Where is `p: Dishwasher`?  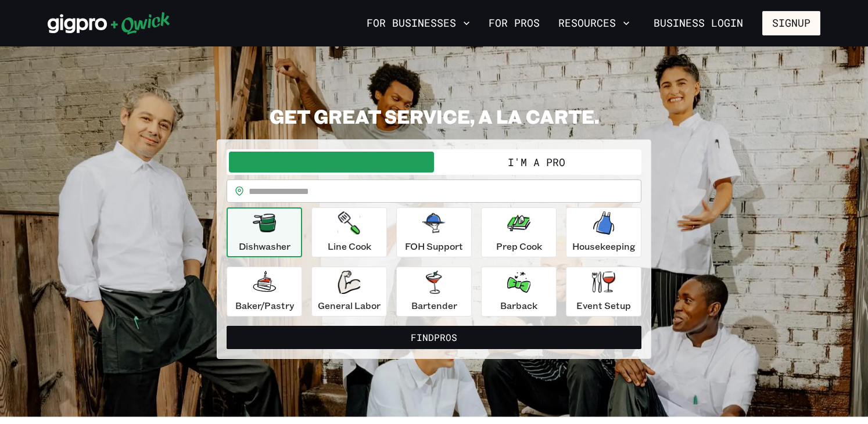 p: Dishwasher is located at coordinates (264, 246).